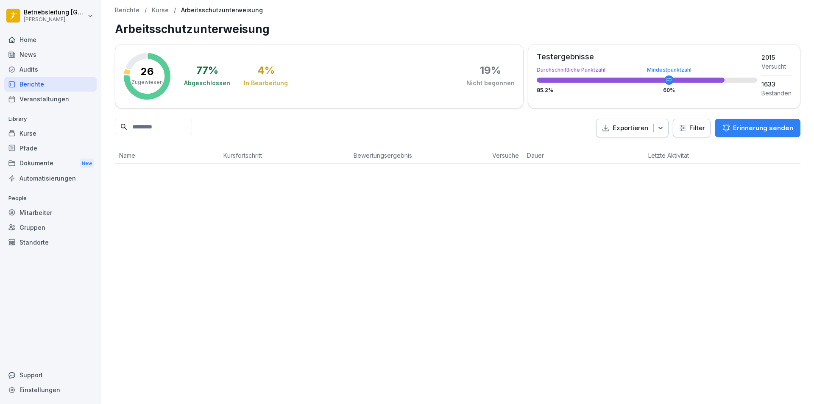 The height and width of the screenshot is (404, 814). Describe the element at coordinates (50, 99) in the screenshot. I see `div: Veranstaltungen` at that location.